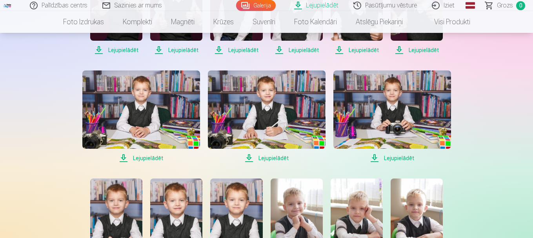 This screenshot has height=238, width=533. What do you see at coordinates (379, 22) in the screenshot?
I see `a: Atslēgu piekariņi` at bounding box center [379, 22].